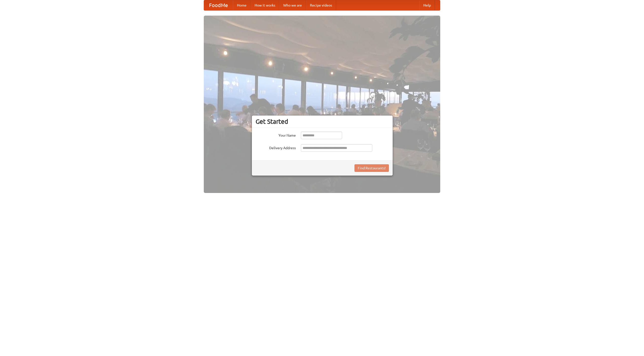 The image size is (644, 356). I want to click on button: Find Restaurants!, so click(371, 168).